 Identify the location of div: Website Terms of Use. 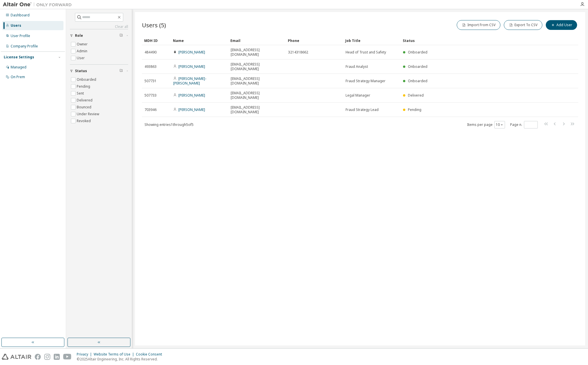
(115, 354).